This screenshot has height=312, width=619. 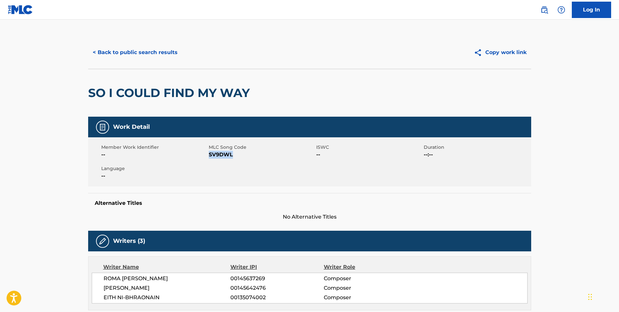 I want to click on span: Member Work Identifier, so click(x=154, y=147).